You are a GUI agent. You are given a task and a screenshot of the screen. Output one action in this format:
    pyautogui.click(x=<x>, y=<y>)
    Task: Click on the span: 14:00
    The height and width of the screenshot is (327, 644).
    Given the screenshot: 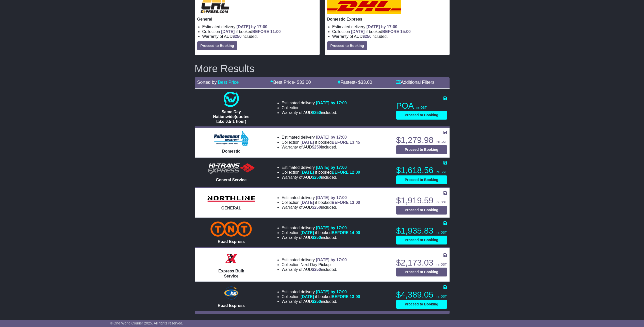 What is the action you would take?
    pyautogui.click(x=355, y=233)
    